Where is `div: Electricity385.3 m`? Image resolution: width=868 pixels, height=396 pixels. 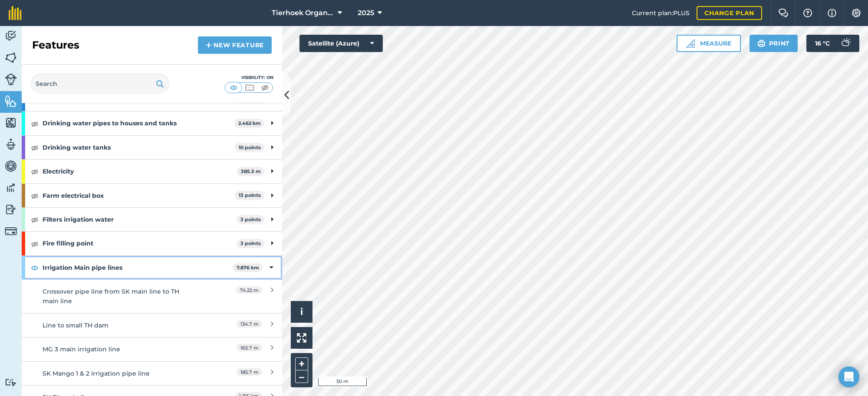 div: Electricity385.3 m is located at coordinates (152, 171).